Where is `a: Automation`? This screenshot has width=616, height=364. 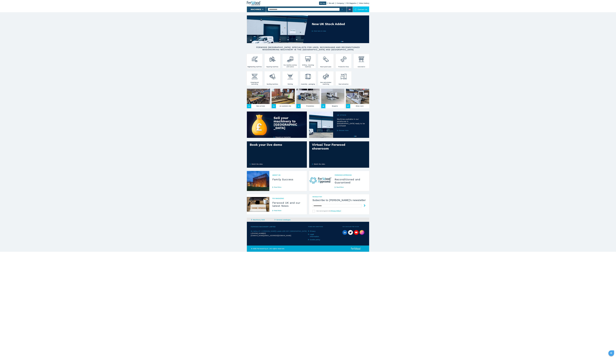 a: Automation is located at coordinates (361, 61).